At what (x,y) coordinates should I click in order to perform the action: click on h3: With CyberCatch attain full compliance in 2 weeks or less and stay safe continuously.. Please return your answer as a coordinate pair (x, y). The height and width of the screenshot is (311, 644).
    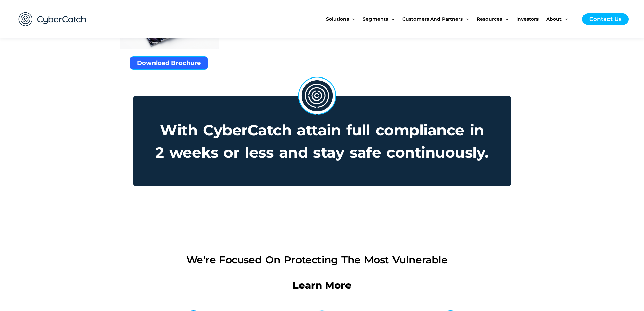
    Looking at the image, I should click on (322, 141).